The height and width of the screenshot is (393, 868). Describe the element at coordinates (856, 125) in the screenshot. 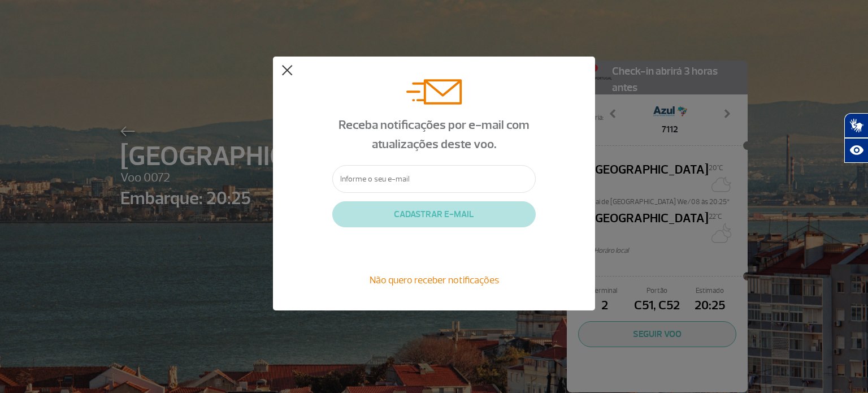

I see `button: Abrir tradutor de língua de sinais.` at that location.